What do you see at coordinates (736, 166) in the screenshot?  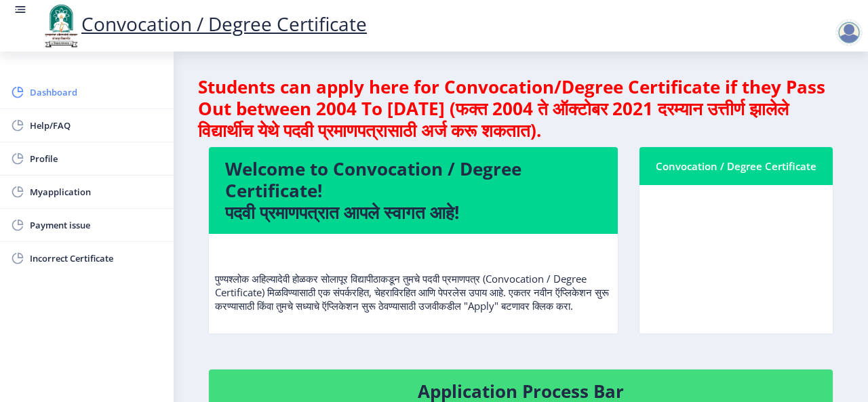 I see `div: Convocation / Degree Certificate` at bounding box center [736, 166].